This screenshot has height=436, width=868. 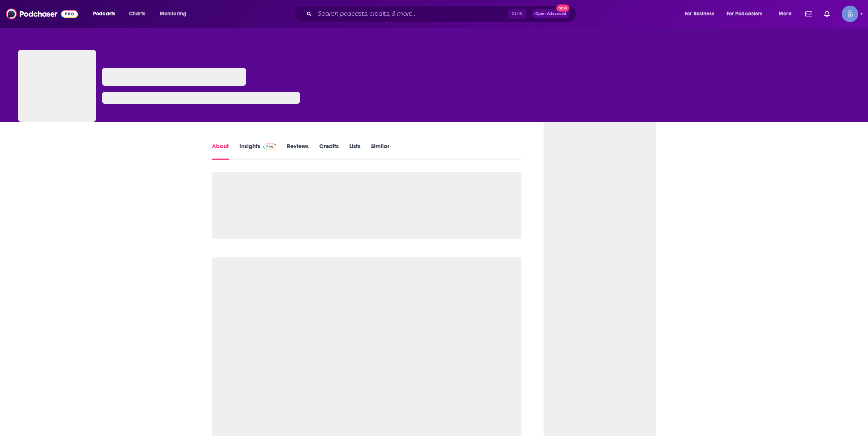 I want to click on span: For Podcasters, so click(x=745, y=14).